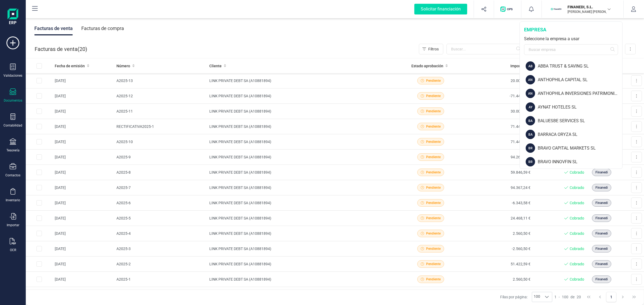 This screenshot has width=644, height=305. What do you see at coordinates (508, 9) in the screenshot?
I see `button: Logo de OPS` at bounding box center [508, 9].